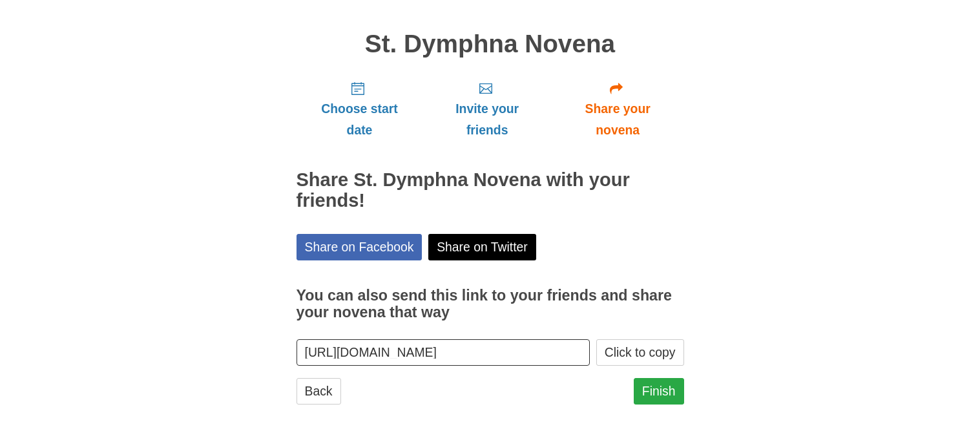 Image resolution: width=980 pixels, height=442 pixels. Describe the element at coordinates (360, 119) in the screenshot. I see `span: Choose start date` at that location.